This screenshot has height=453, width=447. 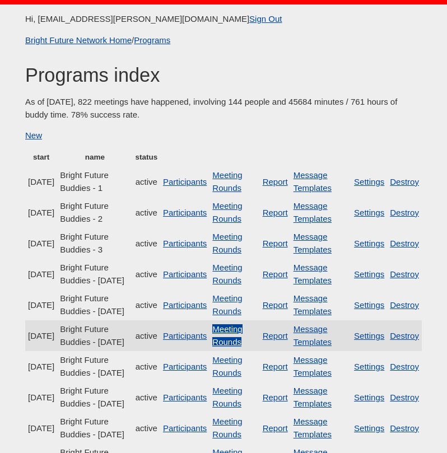 I want to click on th: name, so click(x=95, y=159).